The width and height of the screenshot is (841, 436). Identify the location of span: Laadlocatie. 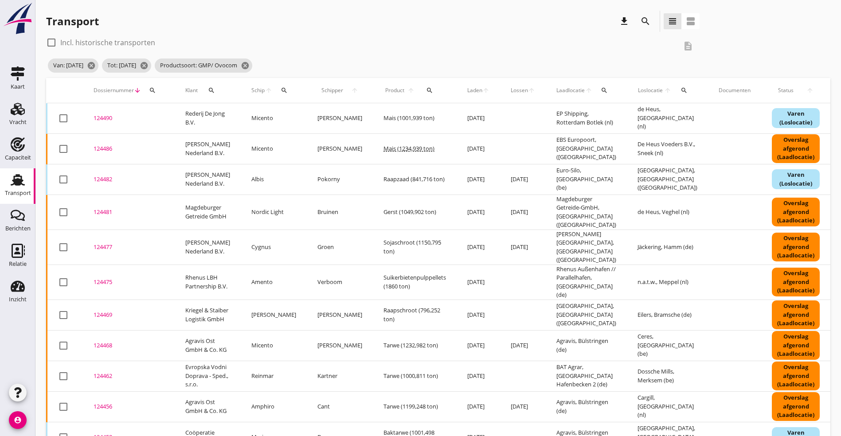
(570, 90).